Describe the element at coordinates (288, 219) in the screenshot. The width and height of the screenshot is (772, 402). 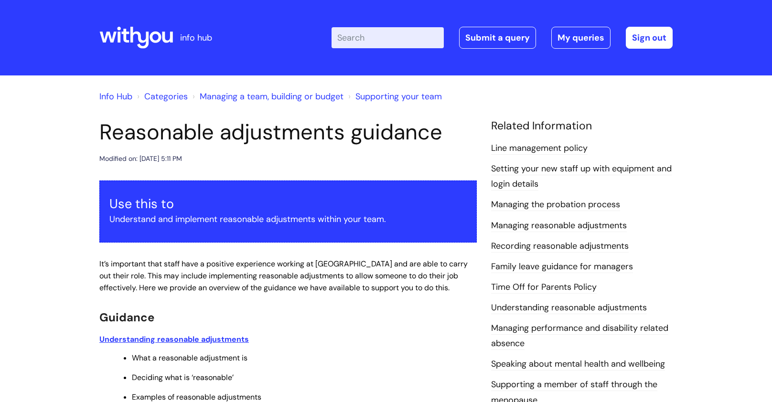
I see `p: Understand and implement reasonable adjustments within your team.` at that location.